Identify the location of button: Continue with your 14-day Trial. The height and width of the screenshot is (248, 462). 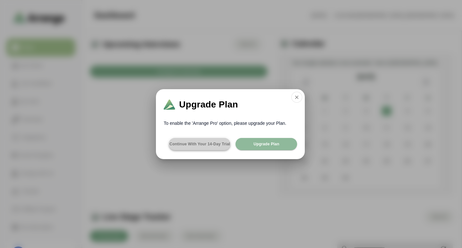
(199, 144).